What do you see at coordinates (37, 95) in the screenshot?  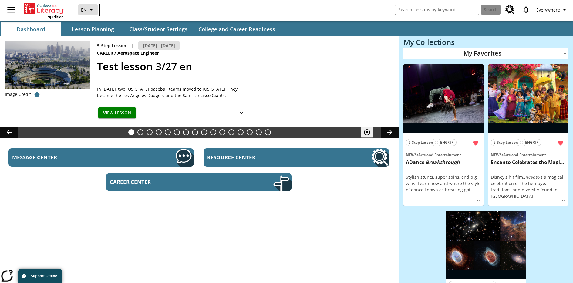 I see `button: Image credit: David Sucsy/E+/Getty Images` at bounding box center [37, 95].